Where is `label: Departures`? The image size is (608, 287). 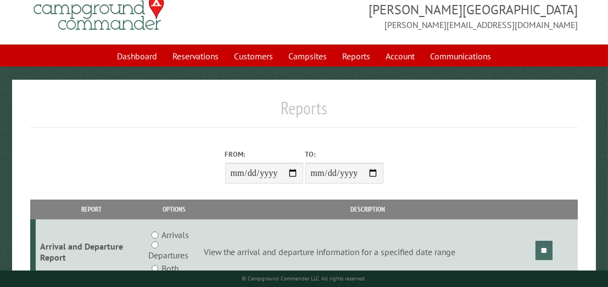 label: Departures is located at coordinates (168, 255).